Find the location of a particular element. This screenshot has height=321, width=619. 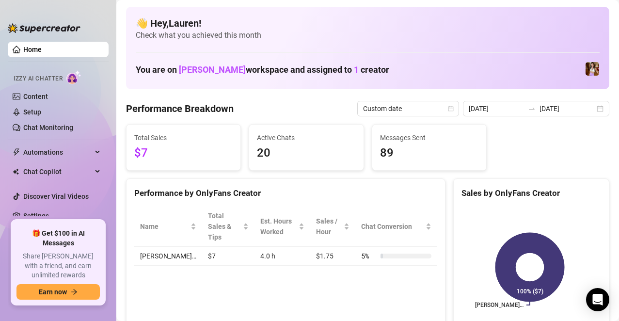

span: Messages Sent is located at coordinates (429, 138).